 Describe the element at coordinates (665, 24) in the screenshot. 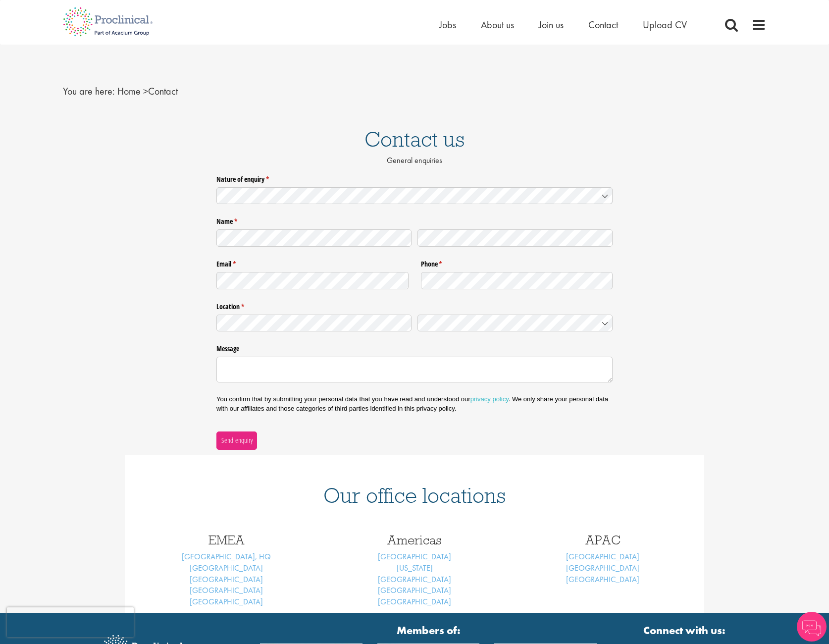

I see `span: Upload CV` at that location.